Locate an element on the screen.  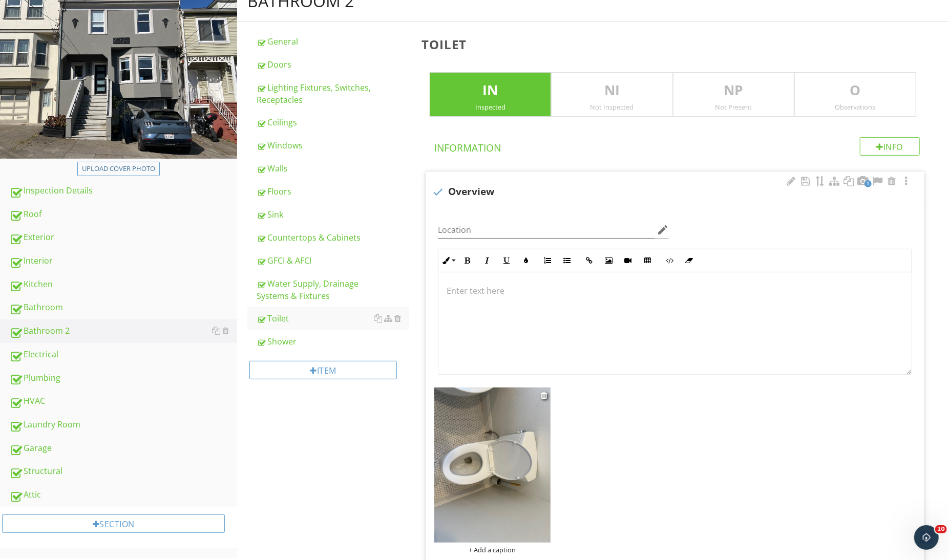
span: 10 is located at coordinates (941, 529).